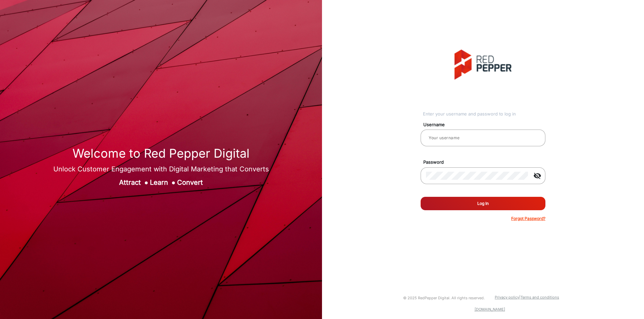 The image size is (644, 319). I want to click on mat-label: Password, so click(486, 163).